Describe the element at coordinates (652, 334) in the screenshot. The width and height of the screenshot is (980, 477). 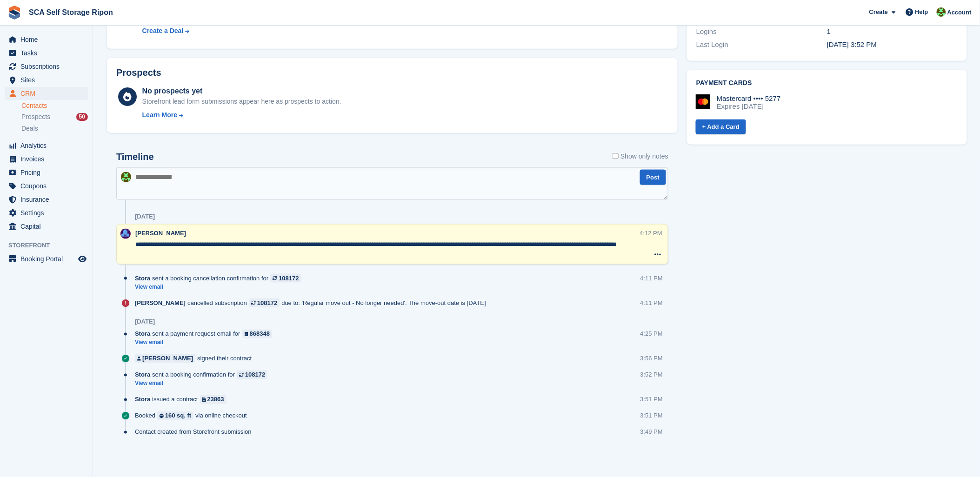
I see `div: 4:25 PM` at that location.